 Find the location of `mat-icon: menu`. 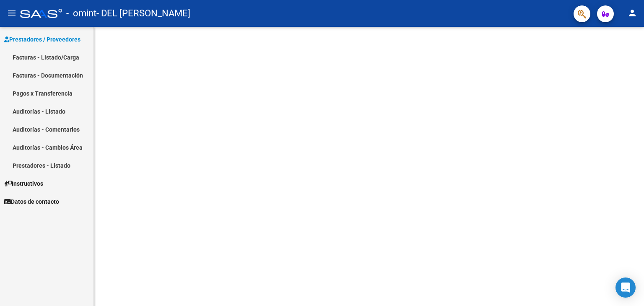

mat-icon: menu is located at coordinates (12, 13).